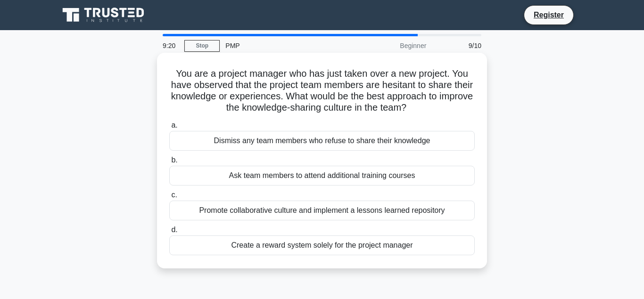  Describe the element at coordinates (284, 46) in the screenshot. I see `div: PMP` at that location.